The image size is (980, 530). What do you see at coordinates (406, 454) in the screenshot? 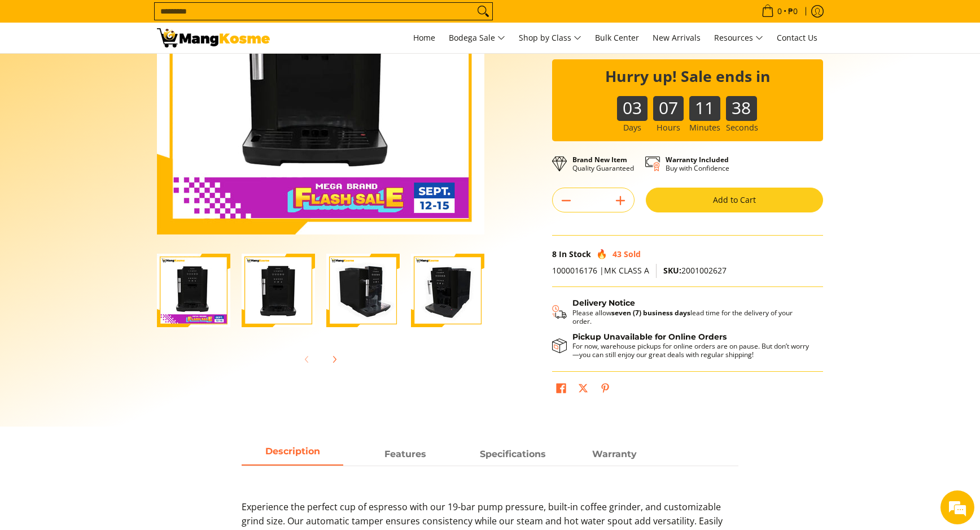
I see `strong: Features` at bounding box center [406, 454].